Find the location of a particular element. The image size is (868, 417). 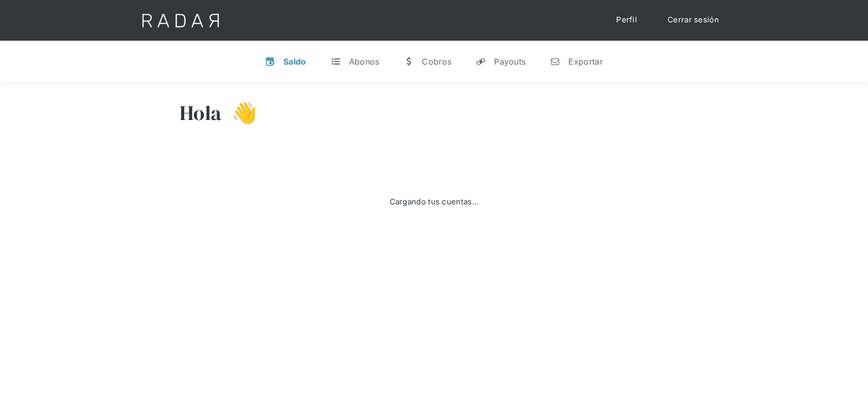

div: v is located at coordinates (270, 61).